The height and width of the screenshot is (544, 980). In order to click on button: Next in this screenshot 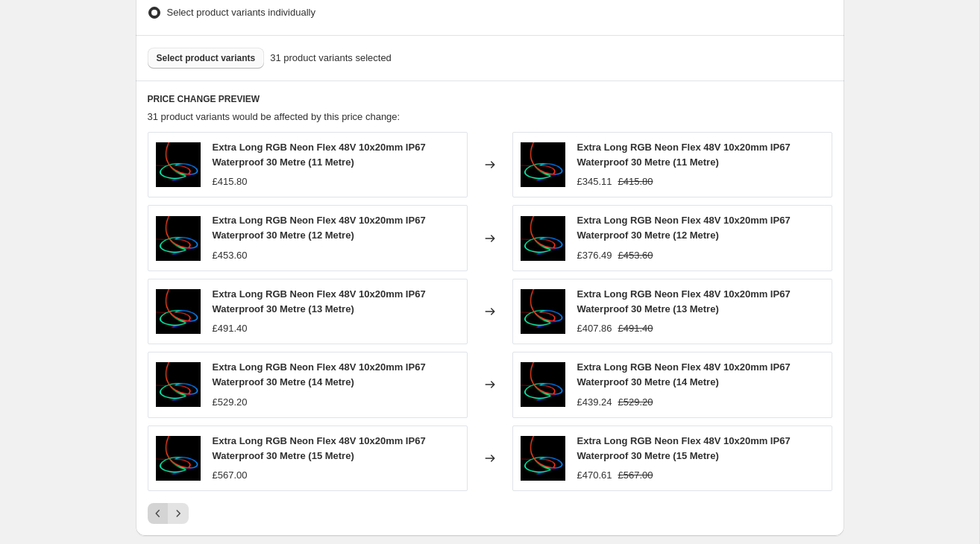, I will do `click(178, 514)`.